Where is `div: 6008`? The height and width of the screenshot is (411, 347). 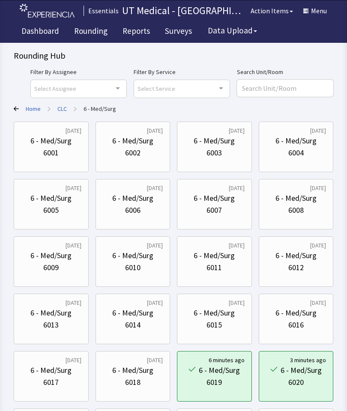
div: 6008 is located at coordinates (296, 210).